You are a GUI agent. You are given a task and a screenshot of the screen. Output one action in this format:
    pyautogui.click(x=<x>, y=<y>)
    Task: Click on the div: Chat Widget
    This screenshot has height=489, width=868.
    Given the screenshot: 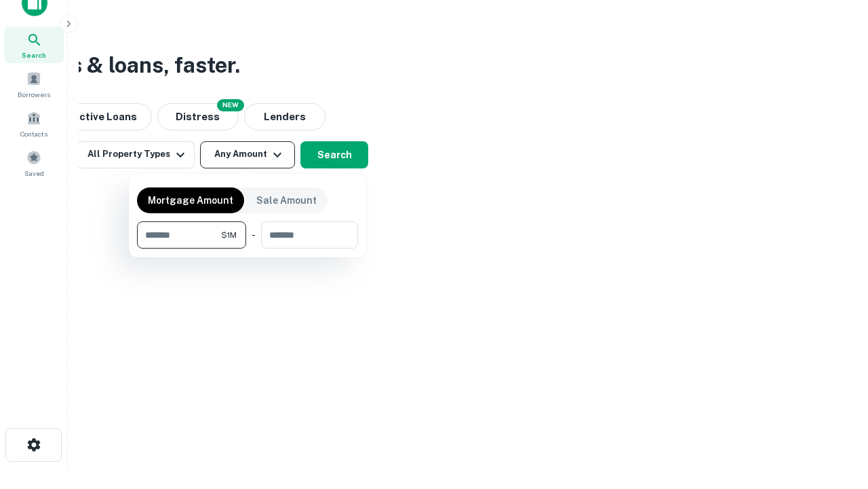 What is the action you would take?
    pyautogui.click(x=835, y=413)
    